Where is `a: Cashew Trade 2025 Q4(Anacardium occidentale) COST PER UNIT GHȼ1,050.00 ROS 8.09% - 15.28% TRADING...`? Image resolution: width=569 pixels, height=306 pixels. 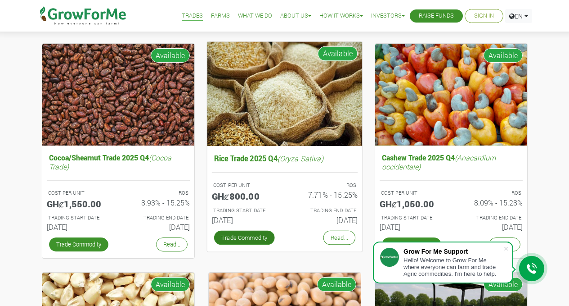
a: Cashew Trade 2025 Q4(Anacardium occidentale) COST PER UNIT GHȼ1,050.00 ROS 8.09% - 15.28% TRADING... is located at coordinates (451, 193).